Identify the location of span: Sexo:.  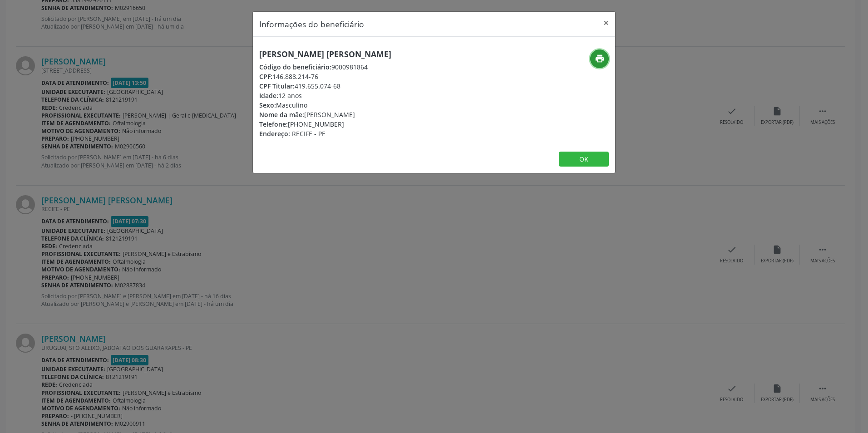
(268, 105).